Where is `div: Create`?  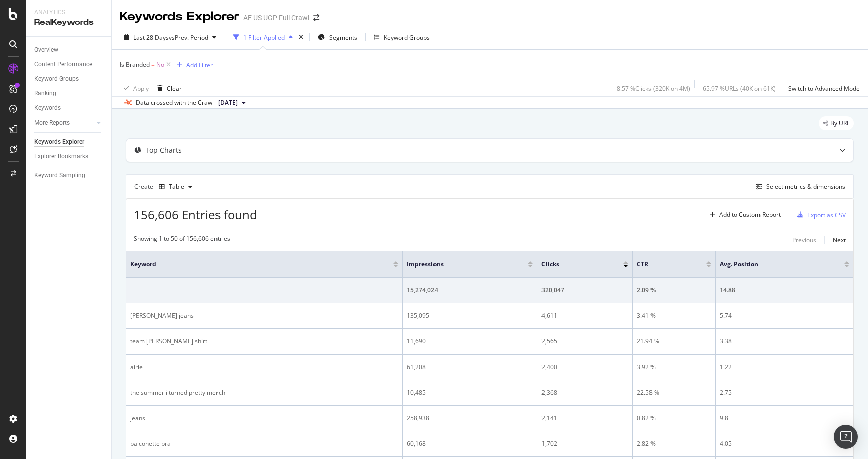
div: Create is located at coordinates (165, 187).